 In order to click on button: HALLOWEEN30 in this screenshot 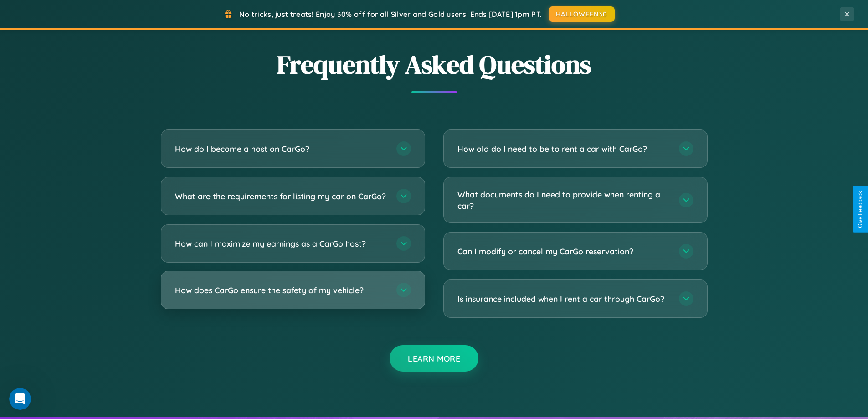, I will do `click(582, 14)`.